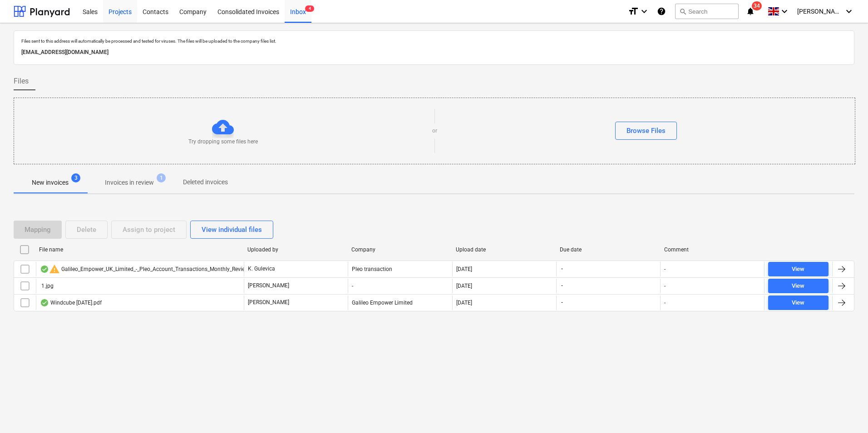 Image resolution: width=868 pixels, height=433 pixels. What do you see at coordinates (434, 131) in the screenshot?
I see `div: Try dropping some files hereorBrowse Files` at bounding box center [434, 131].